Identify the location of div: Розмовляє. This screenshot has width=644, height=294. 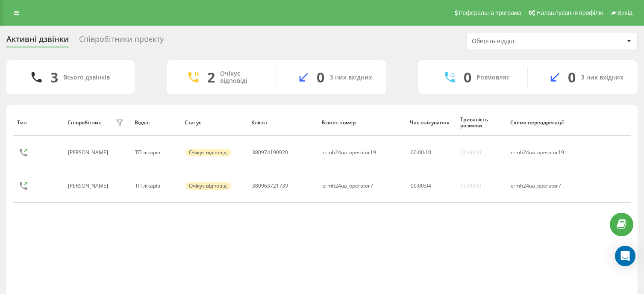
(493, 78).